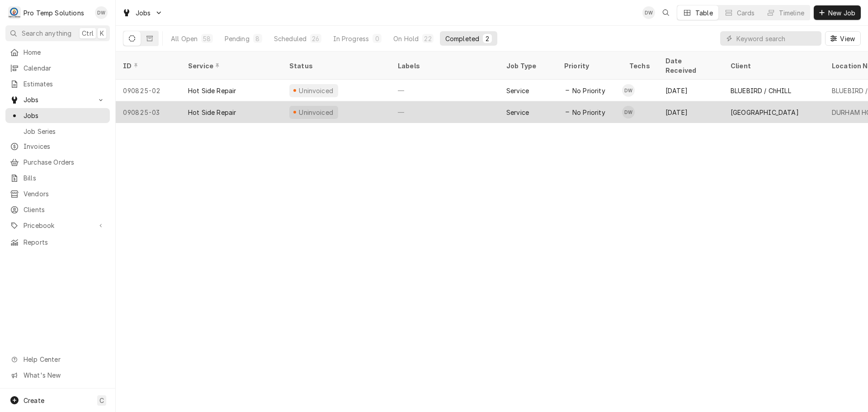  I want to click on span: Home, so click(64, 52).